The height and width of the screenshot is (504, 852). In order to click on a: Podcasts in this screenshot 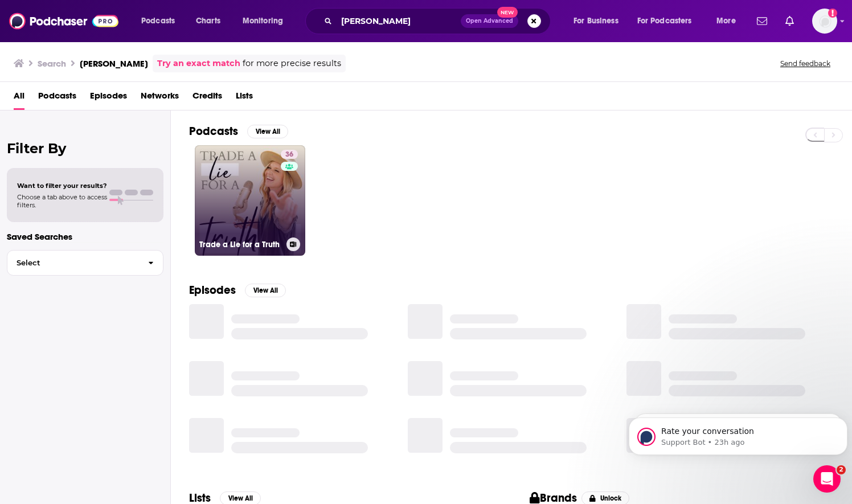, I will do `click(57, 98)`.